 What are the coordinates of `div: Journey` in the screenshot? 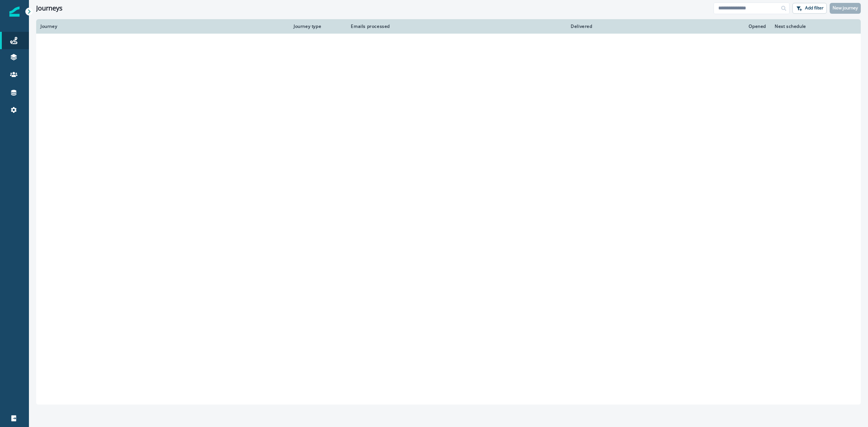 It's located at (162, 26).